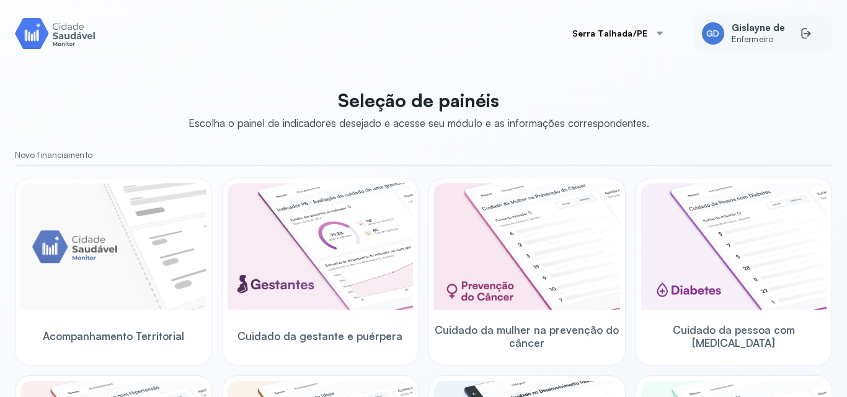 The width and height of the screenshot is (847, 397). What do you see at coordinates (527, 337) in the screenshot?
I see `span: Cuidado da mulher na prevenção do câncer` at bounding box center [527, 337].